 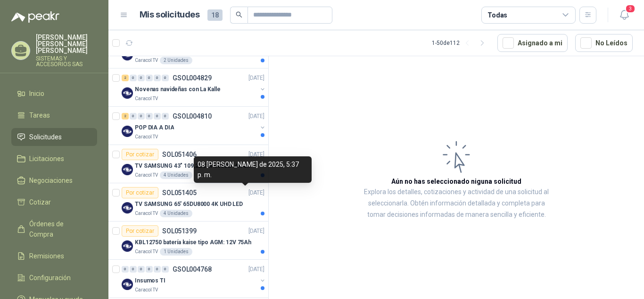 I want to click on span: 3, so click(x=631, y=9).